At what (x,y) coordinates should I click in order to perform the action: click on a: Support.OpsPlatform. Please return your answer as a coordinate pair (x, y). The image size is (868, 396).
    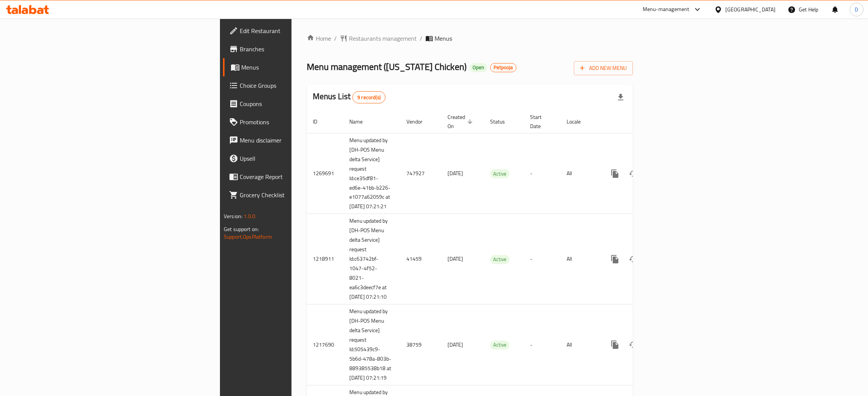
    Looking at the image, I should click on (247, 237).